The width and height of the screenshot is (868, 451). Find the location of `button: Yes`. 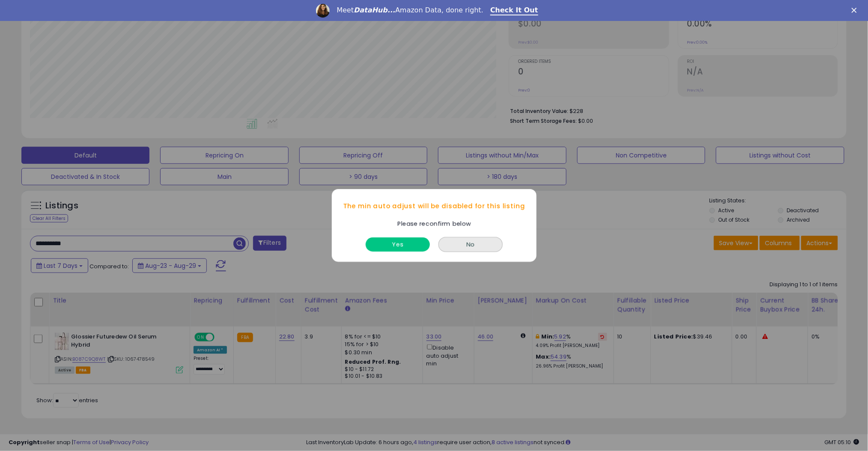

button: Yes is located at coordinates (398, 245).